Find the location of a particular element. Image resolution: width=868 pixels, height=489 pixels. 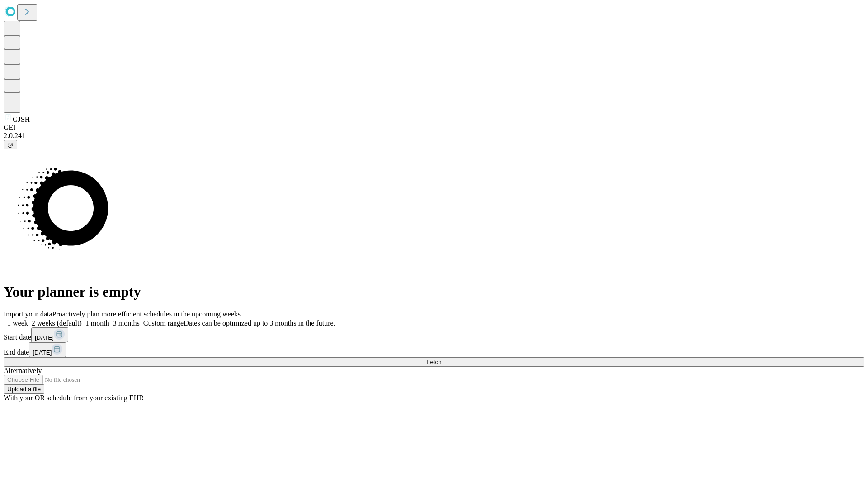

span: Dates can be optimized up to 3 months in the future. is located at coordinates (259, 323).